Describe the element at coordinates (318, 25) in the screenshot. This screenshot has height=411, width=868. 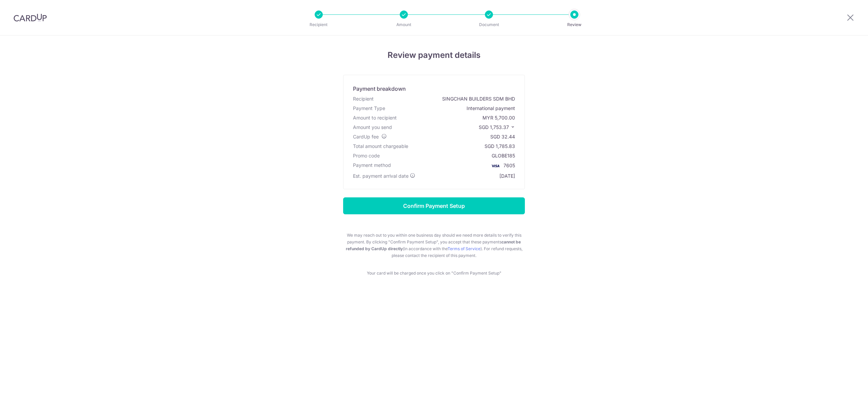
I see `p: Recipient` at that location.